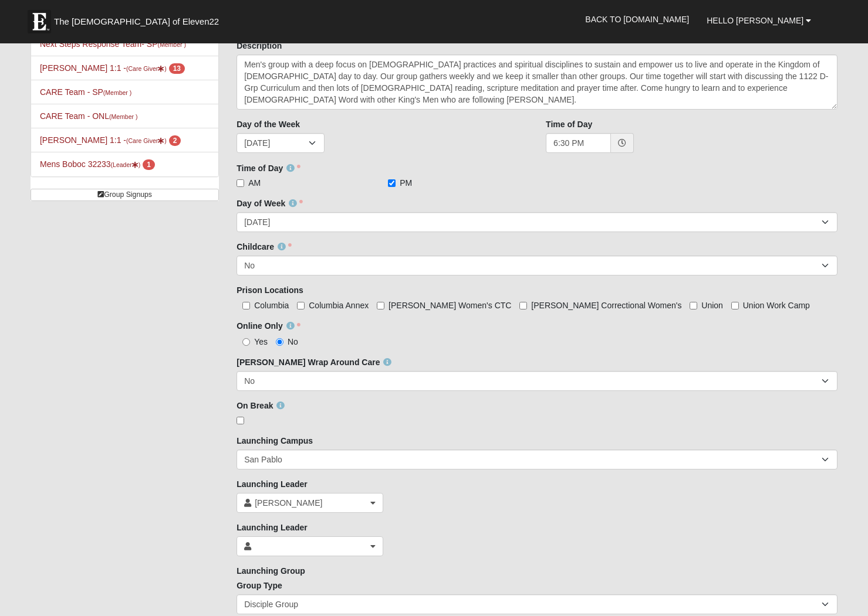 This screenshot has height=616, width=868. What do you see at coordinates (712, 305) in the screenshot?
I see `span: Union` at bounding box center [712, 305].